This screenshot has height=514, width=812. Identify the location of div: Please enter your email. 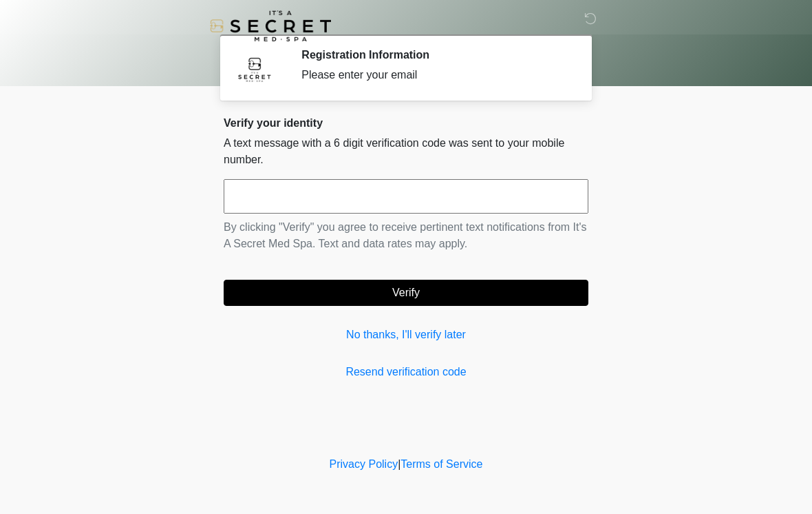
(435, 75).